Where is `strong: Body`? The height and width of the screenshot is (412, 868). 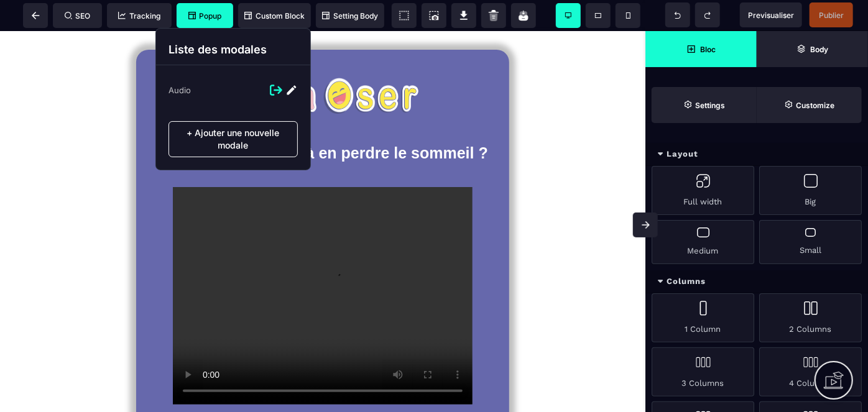 strong: Body is located at coordinates (819, 49).